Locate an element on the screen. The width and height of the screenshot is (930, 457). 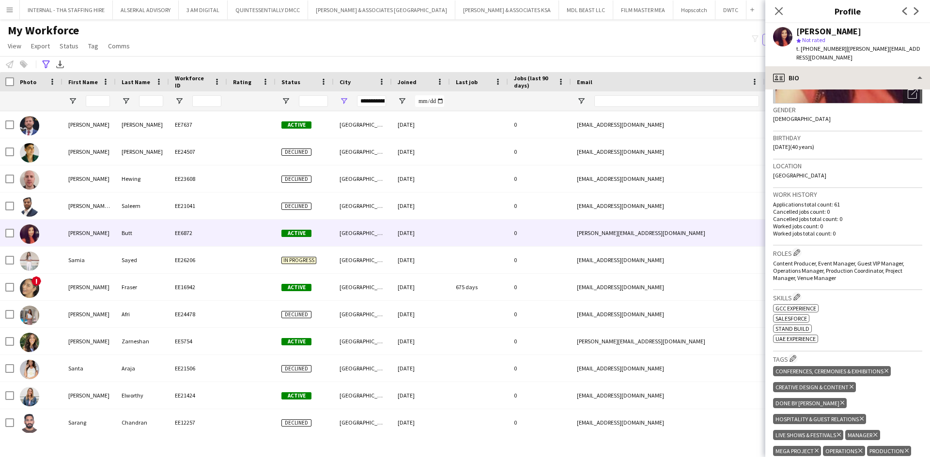
div: EE12257 is located at coordinates (198, 423).